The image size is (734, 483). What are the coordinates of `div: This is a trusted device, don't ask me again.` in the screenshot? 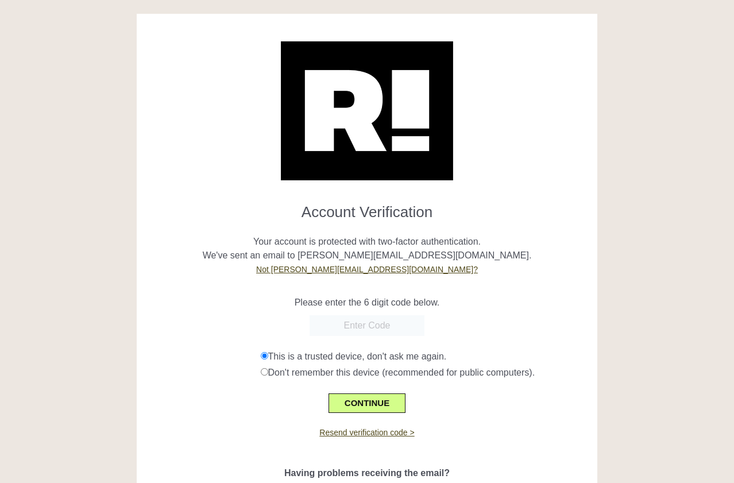 It's located at (425, 357).